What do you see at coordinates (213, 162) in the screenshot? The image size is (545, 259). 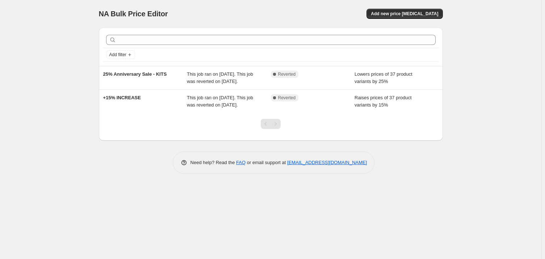 I see `span: Need help? Read the` at bounding box center [213, 162].